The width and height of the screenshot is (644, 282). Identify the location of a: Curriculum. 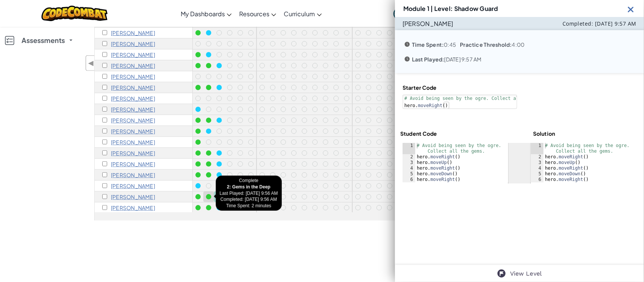
(302, 14).